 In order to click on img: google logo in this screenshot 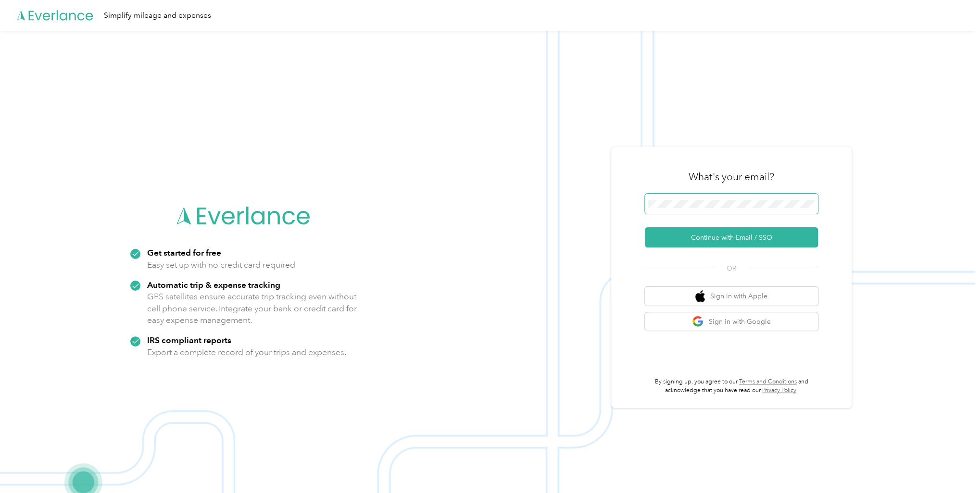, I will do `click(698, 321)`.